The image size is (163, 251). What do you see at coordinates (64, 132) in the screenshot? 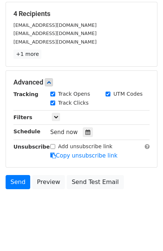
I see `span: Send now` at bounding box center [64, 132].